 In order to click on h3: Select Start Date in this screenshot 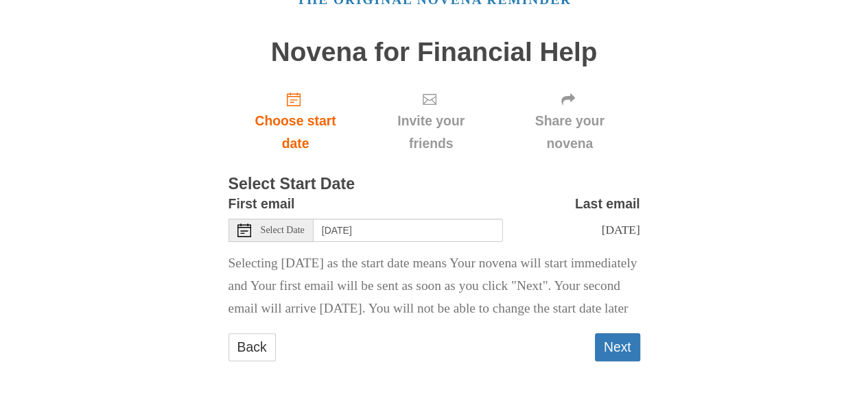, I will do `click(434, 184)`.